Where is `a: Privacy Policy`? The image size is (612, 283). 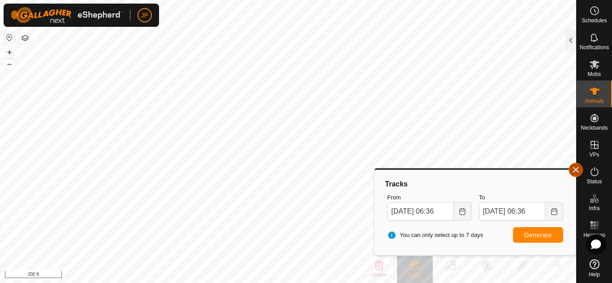 a: Privacy Policy is located at coordinates (269, 276).